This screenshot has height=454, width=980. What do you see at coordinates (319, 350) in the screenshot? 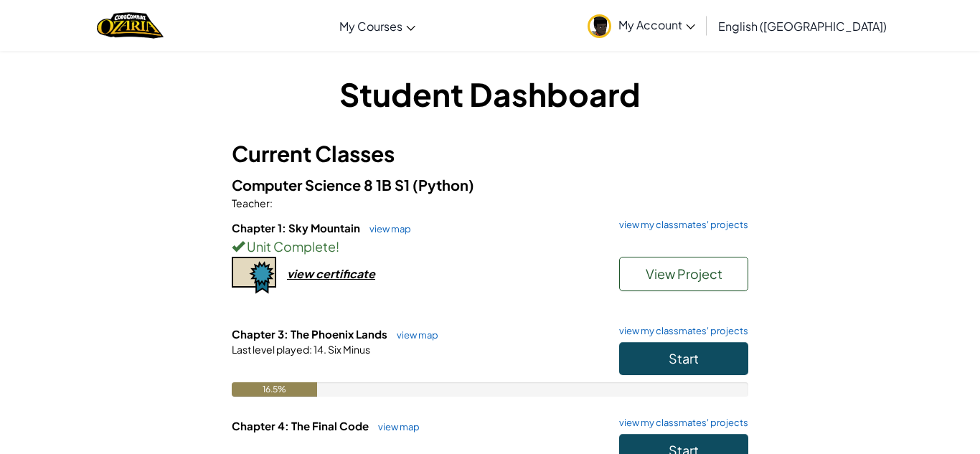
I see `span: 14.` at bounding box center [319, 350].